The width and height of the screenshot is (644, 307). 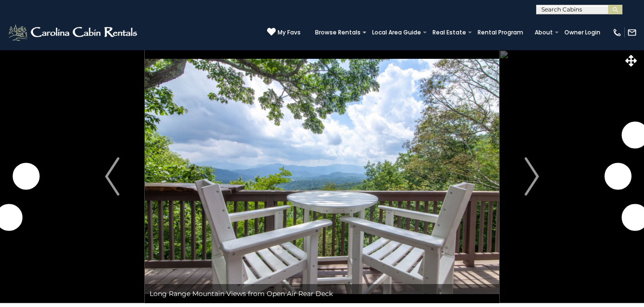 What do you see at coordinates (543, 32) in the screenshot?
I see `a: About` at bounding box center [543, 32].